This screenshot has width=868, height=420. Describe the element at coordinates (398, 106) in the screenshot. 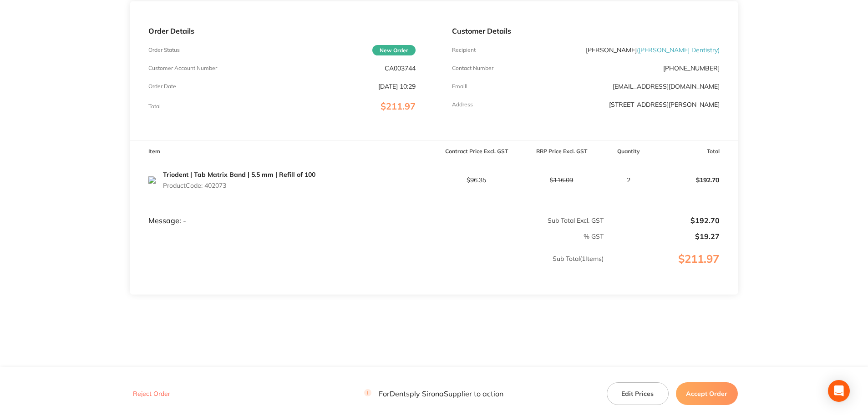

I see `span: $211.97` at that location.